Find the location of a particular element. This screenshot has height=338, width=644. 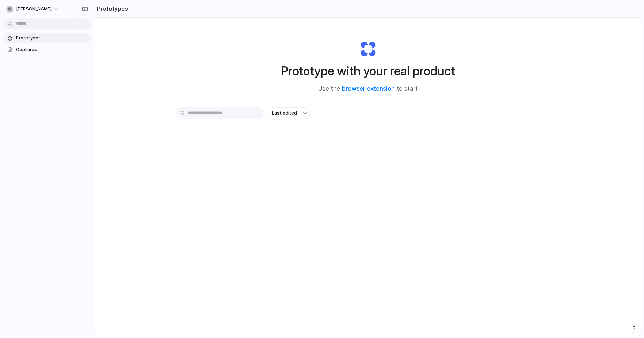

button: Last edited is located at coordinates (289, 113).